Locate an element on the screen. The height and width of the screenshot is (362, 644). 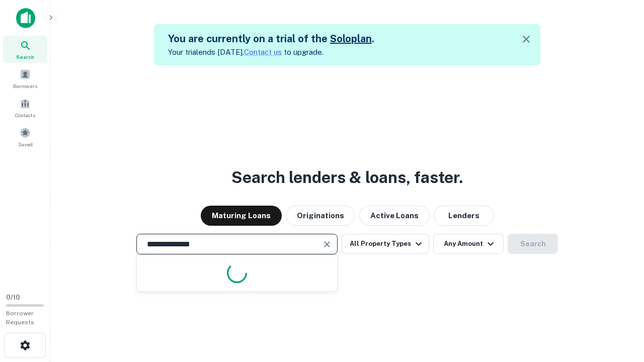
div: Contacts is located at coordinates (25, 107).